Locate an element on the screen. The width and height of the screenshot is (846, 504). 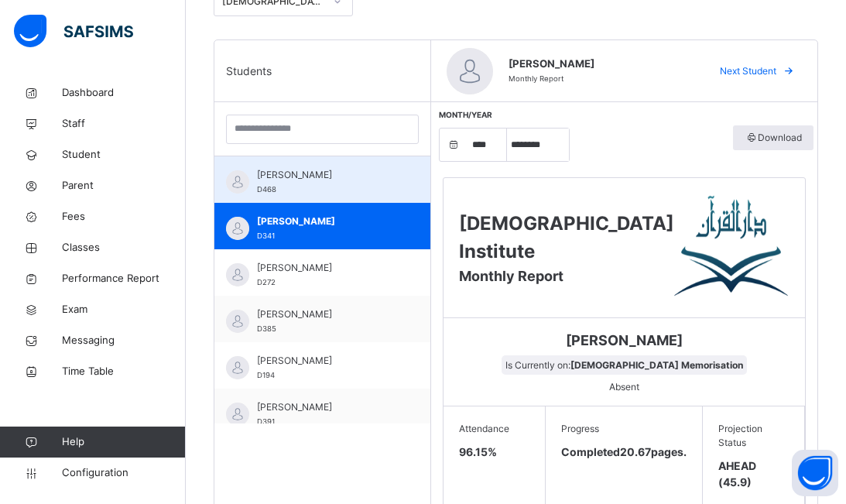
span: Staff is located at coordinates (124, 124).